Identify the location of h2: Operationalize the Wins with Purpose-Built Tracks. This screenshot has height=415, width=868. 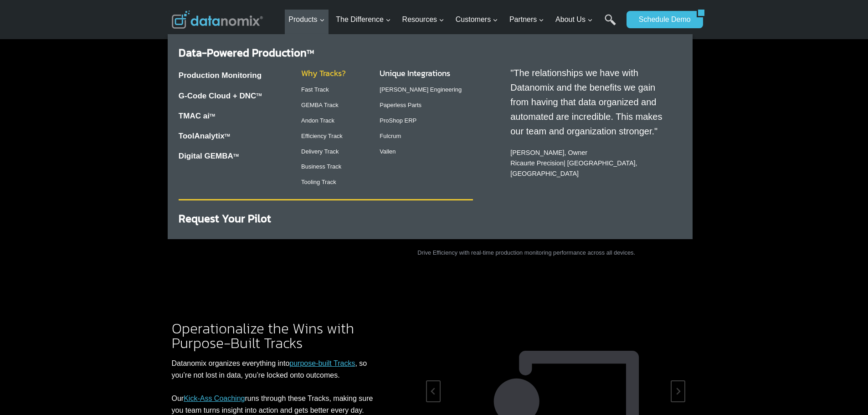
(281, 336).